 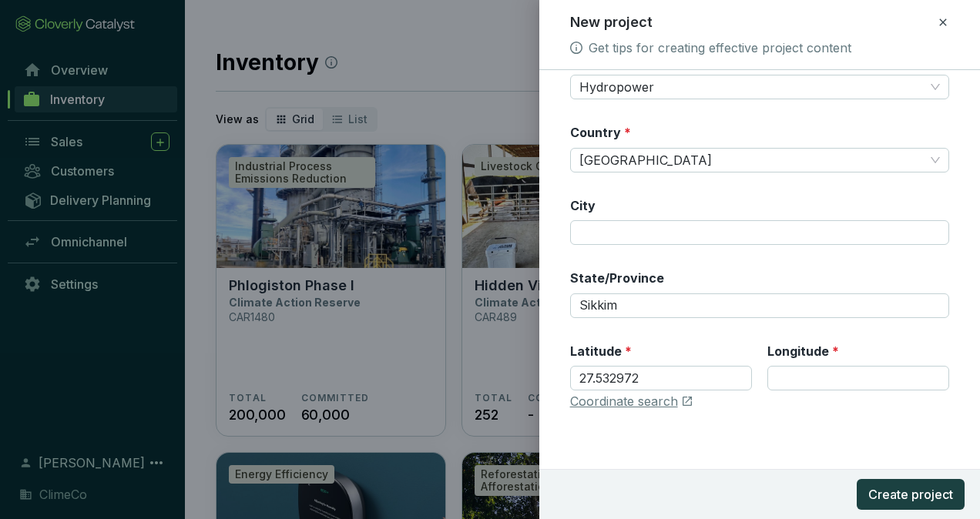 I want to click on h2: New project, so click(x=611, y=23).